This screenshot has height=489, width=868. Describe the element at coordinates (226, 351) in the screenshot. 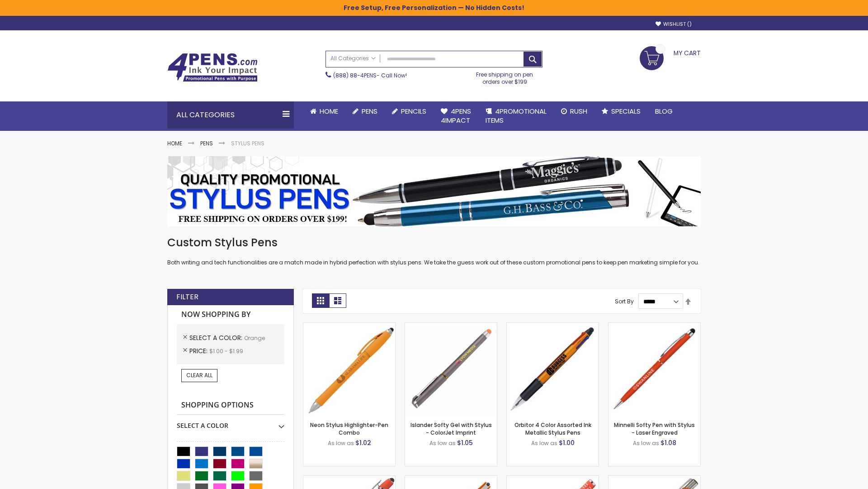

I see `span: $1.00 - $1.99` at that location.